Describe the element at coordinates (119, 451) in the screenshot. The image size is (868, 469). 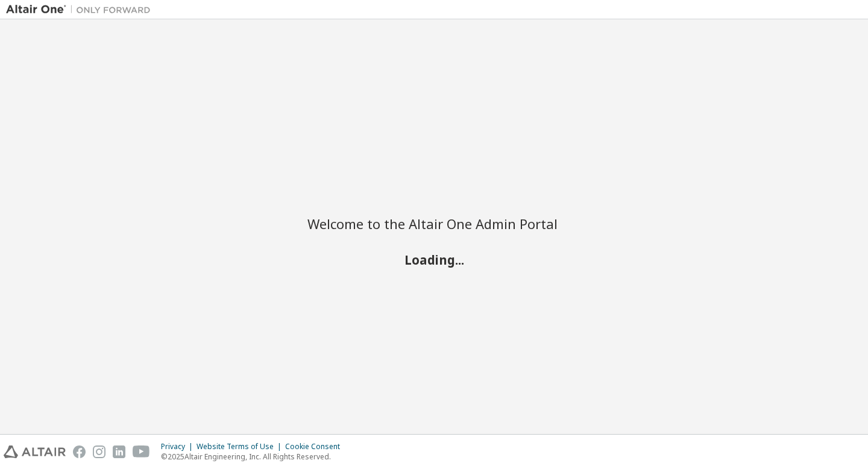
I see `img: linkedin.svg` at that location.